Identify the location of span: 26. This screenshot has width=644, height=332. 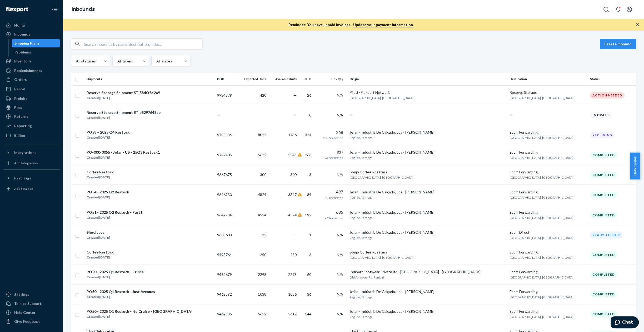
(310, 95).